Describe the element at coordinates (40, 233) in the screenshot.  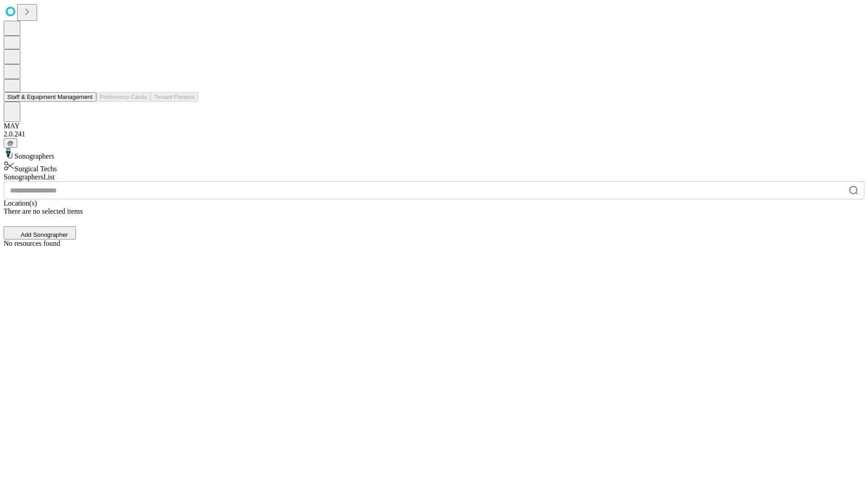
I see `button: Add Sonographer` at that location.